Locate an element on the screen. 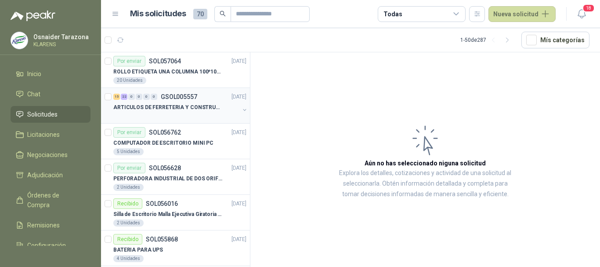 Image resolution: width=600 pixels, height=267 pixels. span: Solicitudes is located at coordinates (42, 114).